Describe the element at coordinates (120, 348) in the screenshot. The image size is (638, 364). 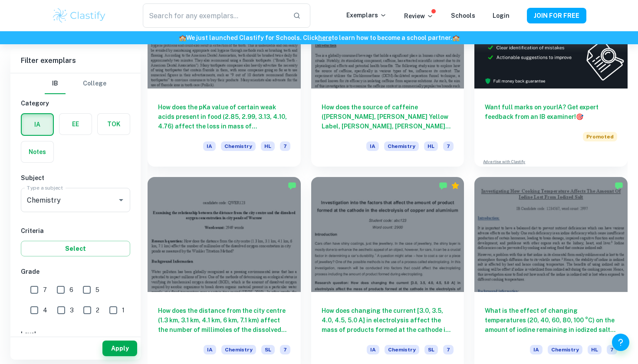
I see `button: Apply` at that location.